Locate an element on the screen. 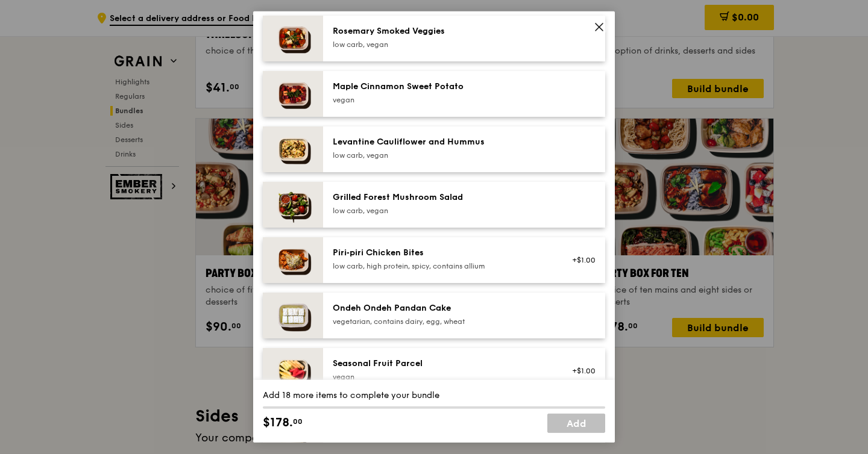  span: $178. is located at coordinates (278, 423).